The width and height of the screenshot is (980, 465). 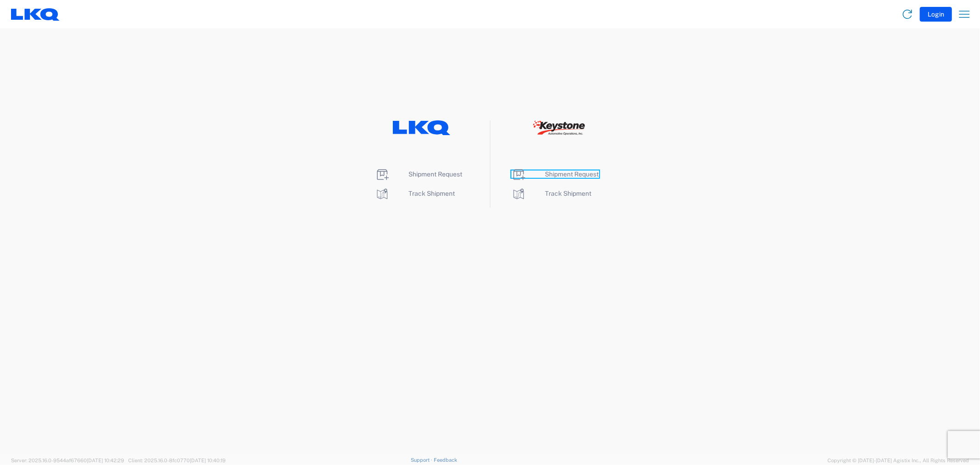 I want to click on a: Support, so click(x=422, y=460).